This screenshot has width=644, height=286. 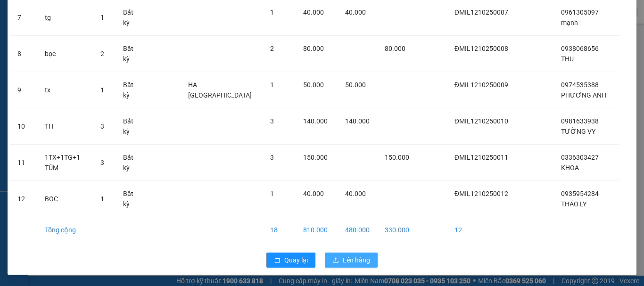 What do you see at coordinates (336, 261) in the screenshot?
I see `span: upload` at bounding box center [336, 261].